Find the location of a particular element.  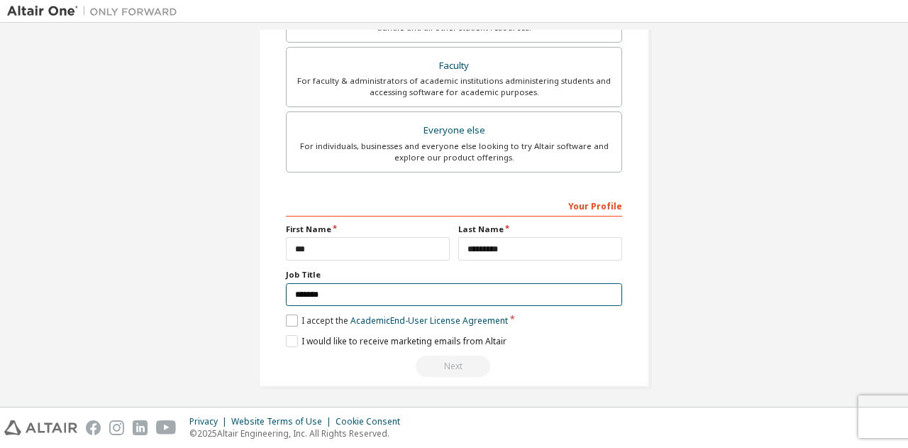

div: Your Profile is located at coordinates (454, 205).